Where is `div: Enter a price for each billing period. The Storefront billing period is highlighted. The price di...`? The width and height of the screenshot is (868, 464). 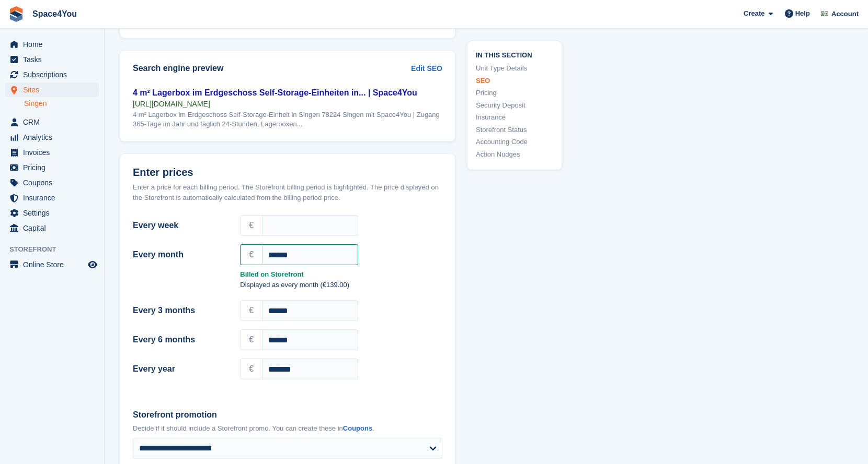
div: Enter a price for each billing period. The Storefront billing period is highlighted. The price di... is located at coordinates (288, 192).